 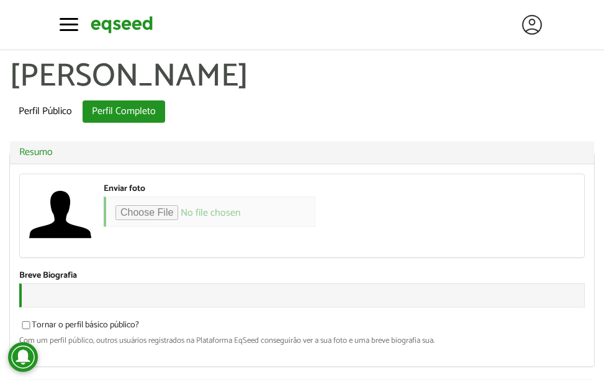 I want to click on a: Resumo, so click(x=301, y=153).